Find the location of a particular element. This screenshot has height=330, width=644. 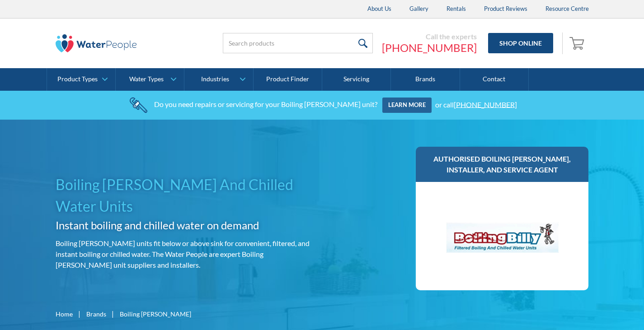

img: shopping cart is located at coordinates (578, 43).